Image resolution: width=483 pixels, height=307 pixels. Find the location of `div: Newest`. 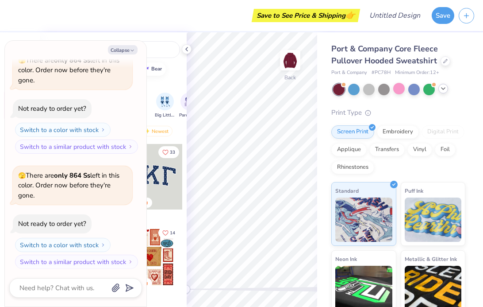

div: Newest is located at coordinates (156, 131).